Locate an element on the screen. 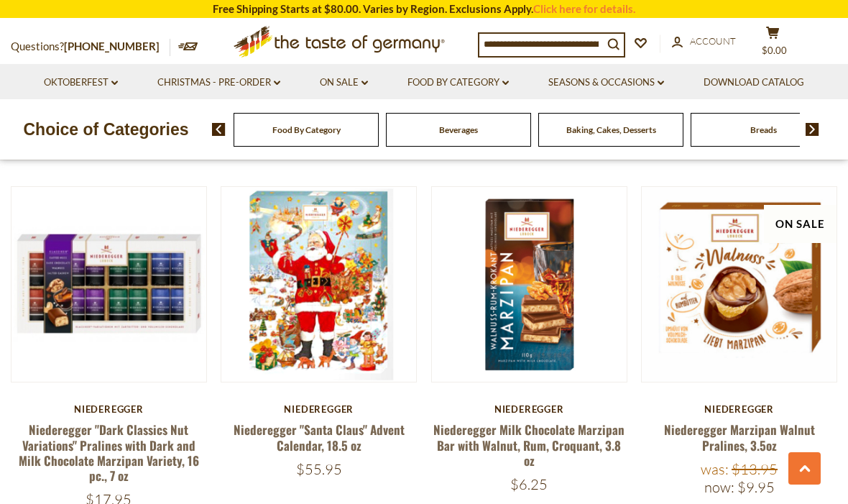 The height and width of the screenshot is (504, 848). a: Niederegger Marzipan Walnut Pralines, 3.5oz is located at coordinates (739, 437).